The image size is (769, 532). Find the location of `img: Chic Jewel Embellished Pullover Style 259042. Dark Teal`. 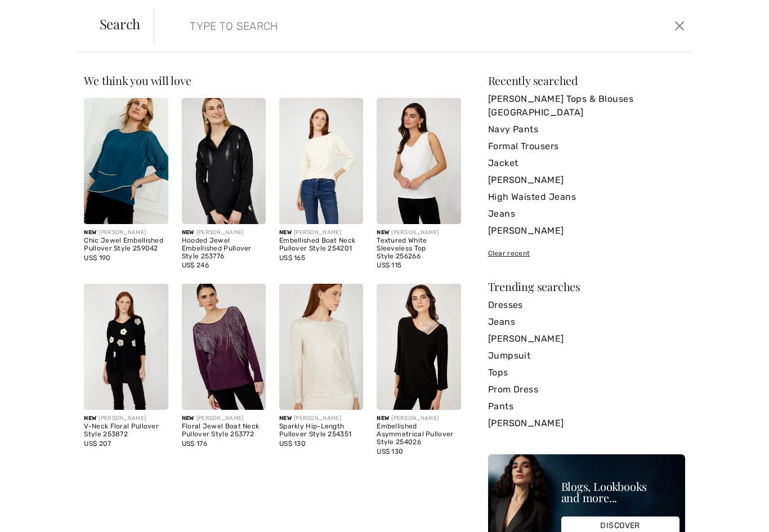

img: Chic Jewel Embellished Pullover Style 259042. Dark Teal is located at coordinates (126, 161).